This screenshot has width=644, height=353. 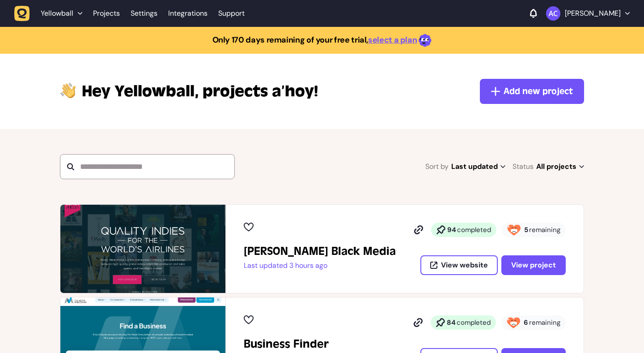 What do you see at coordinates (144, 13) in the screenshot?
I see `a: Settings` at bounding box center [144, 13].